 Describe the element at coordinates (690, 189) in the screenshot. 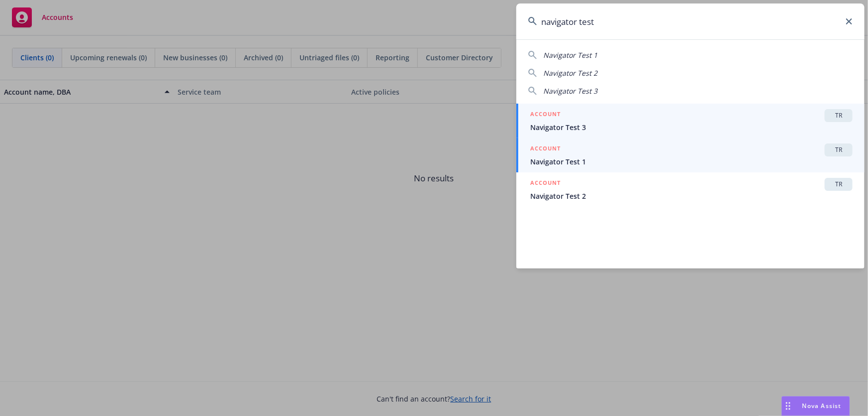

I see `a: ACCOUNTTRNavigator Test 2` at that location.